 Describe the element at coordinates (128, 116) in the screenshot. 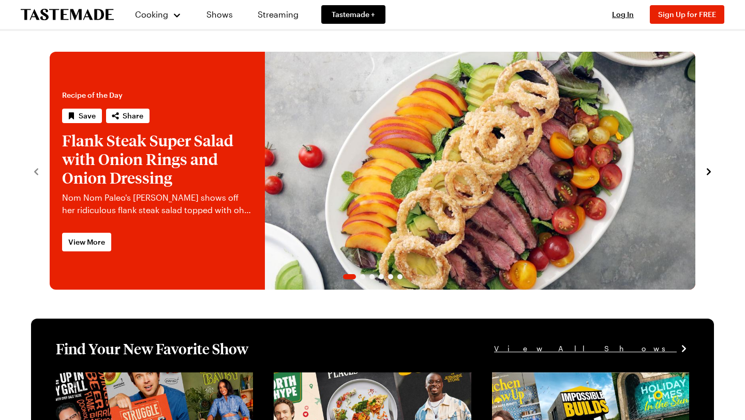

I see `button: Share` at that location.